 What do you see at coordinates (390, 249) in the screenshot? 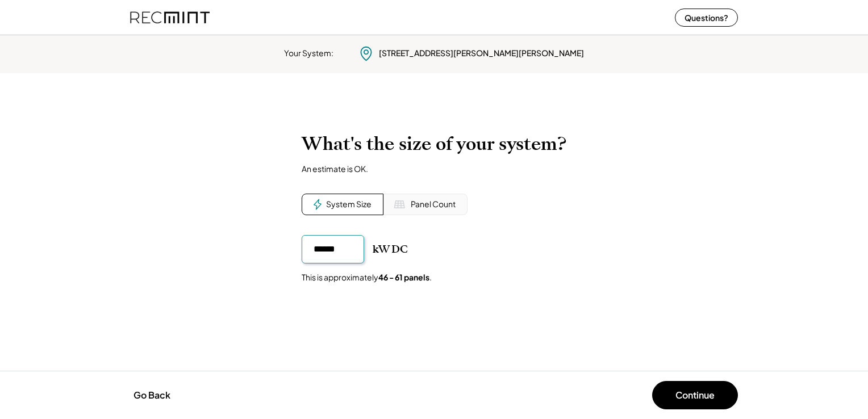
I see `div: kW DC` at bounding box center [390, 249].